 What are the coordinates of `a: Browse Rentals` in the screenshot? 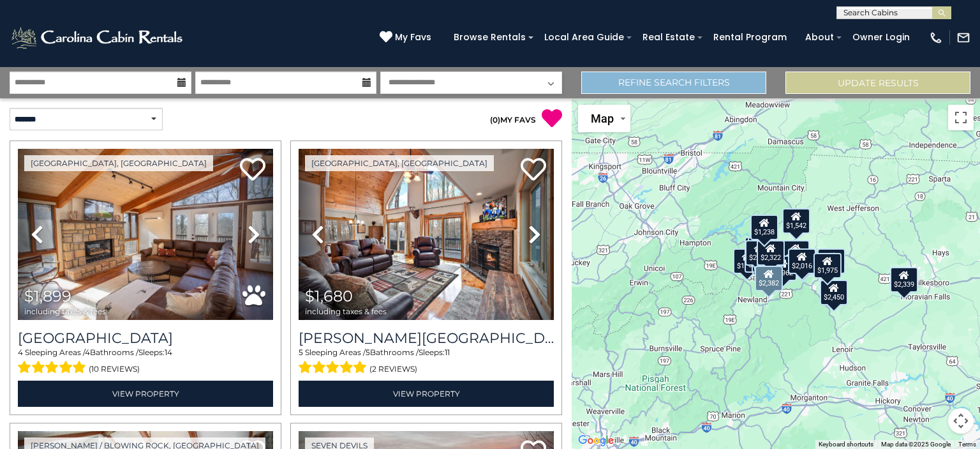 It's located at (489, 37).